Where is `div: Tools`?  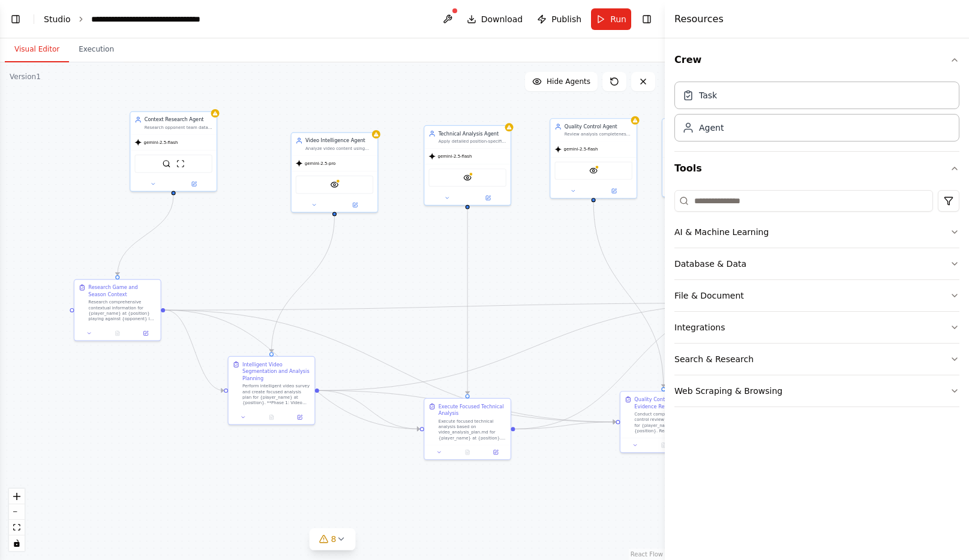
div: Tools is located at coordinates (817, 301).